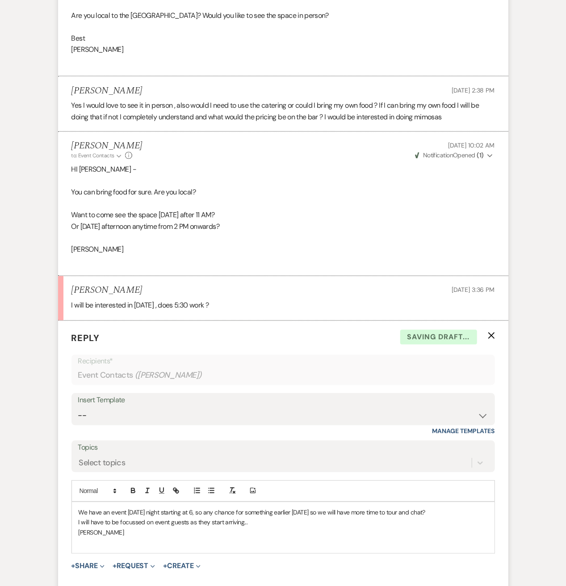  What do you see at coordinates (97, 156) in the screenshot?
I see `button: to: Event Contacts` at bounding box center [97, 156].